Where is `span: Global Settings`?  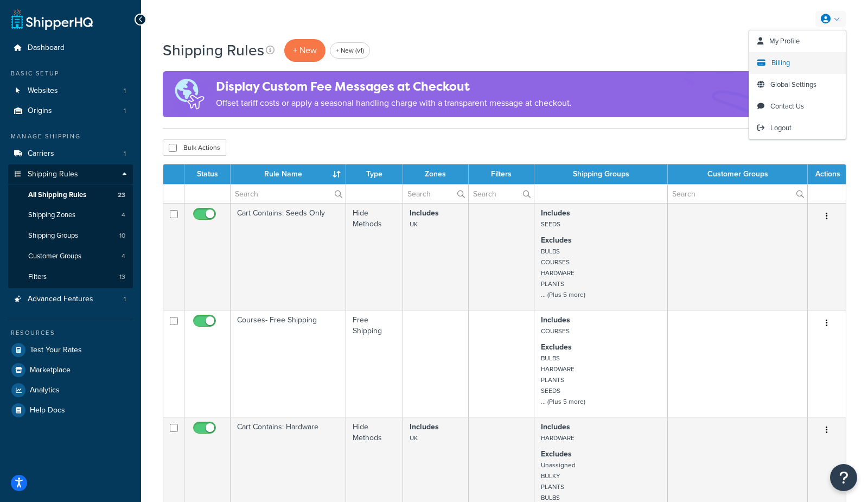 span: Global Settings is located at coordinates (792, 84).